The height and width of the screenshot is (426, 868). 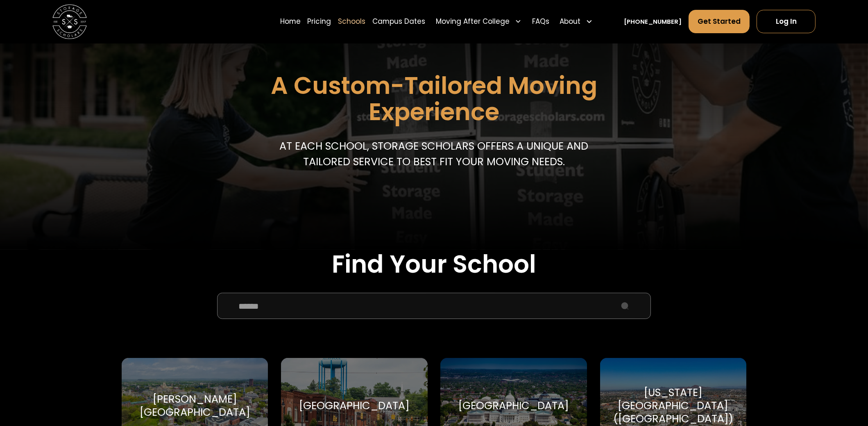 I want to click on h1: A Custom-Tailored Moving Experience, so click(x=433, y=98).